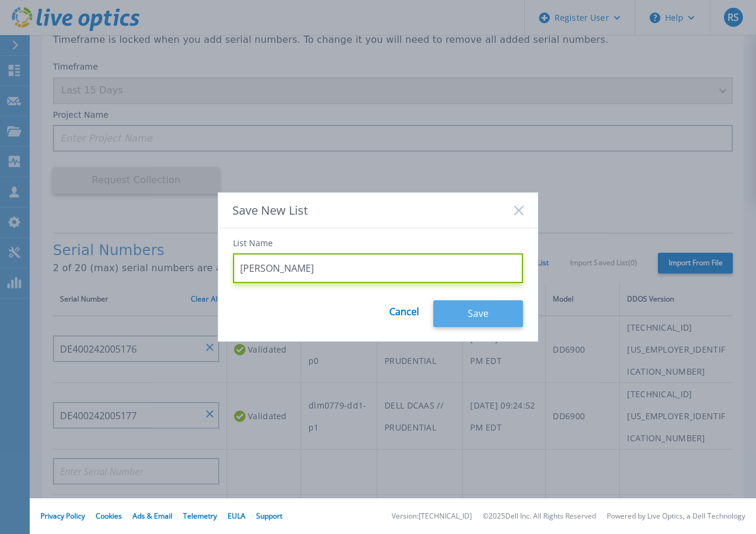 The height and width of the screenshot is (534, 756). Describe the element at coordinates (270, 210) in the screenshot. I see `span: Save New List` at that location.